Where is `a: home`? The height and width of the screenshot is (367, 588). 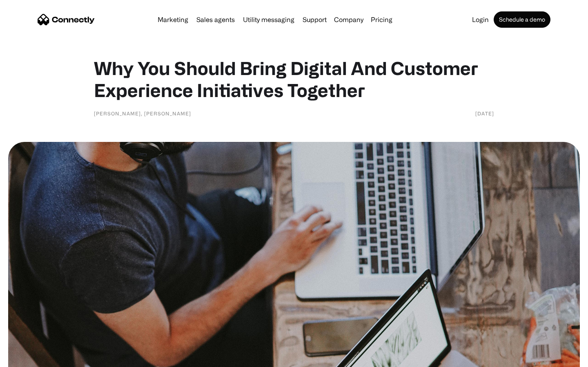
a: home is located at coordinates (66, 20).